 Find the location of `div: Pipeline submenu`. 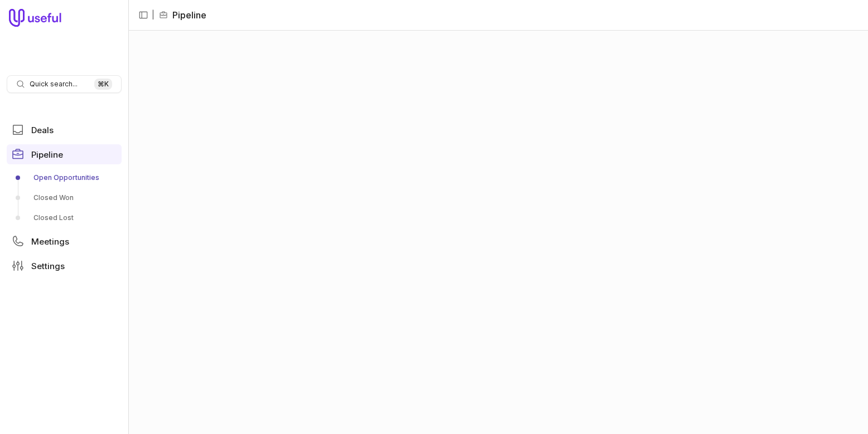

div: Pipeline submenu is located at coordinates (64, 198).